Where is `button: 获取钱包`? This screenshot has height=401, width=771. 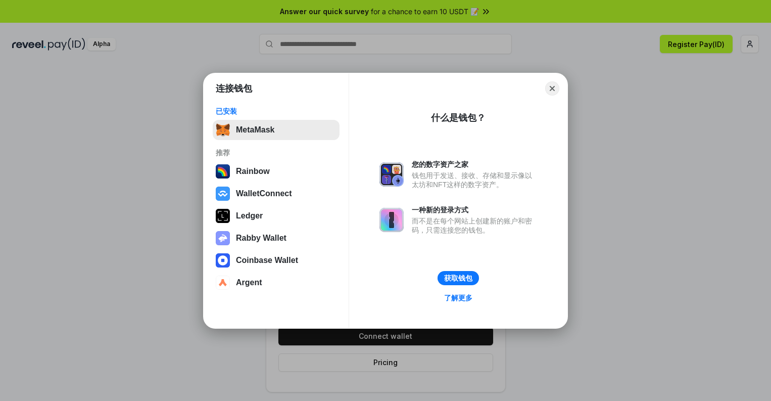 button: 获取钱包 is located at coordinates (458, 278).